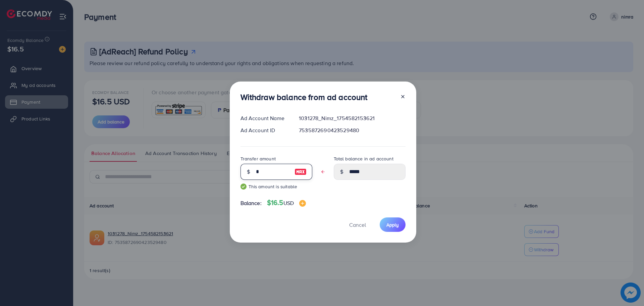 This screenshot has height=306, width=644. Describe the element at coordinates (352, 118) in the screenshot. I see `div: 1031278_Nimz_1754582153621` at that location.